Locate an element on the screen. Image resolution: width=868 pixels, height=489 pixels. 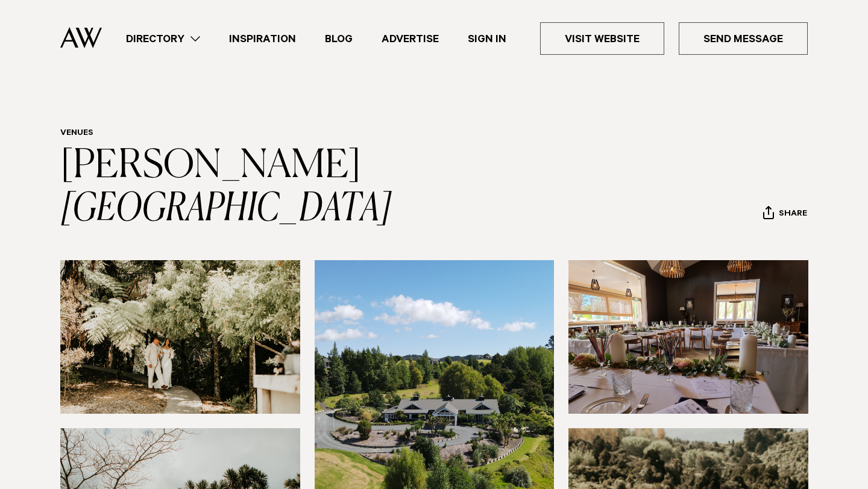
a: Directory is located at coordinates (163, 39).